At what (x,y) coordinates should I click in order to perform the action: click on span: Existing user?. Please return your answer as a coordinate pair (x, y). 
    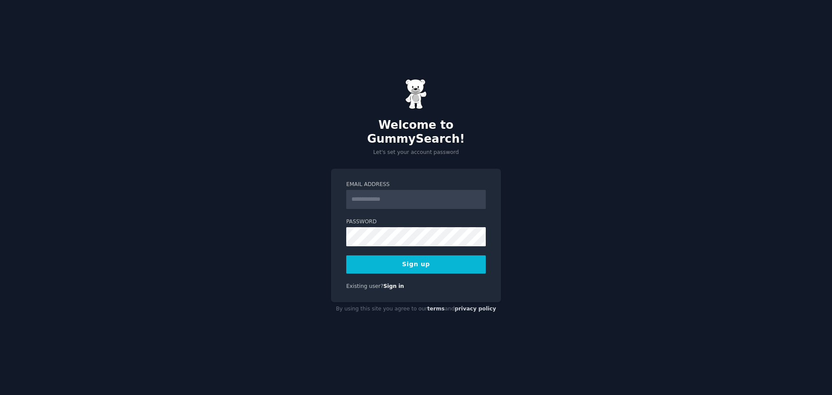
    Looking at the image, I should click on (365, 286).